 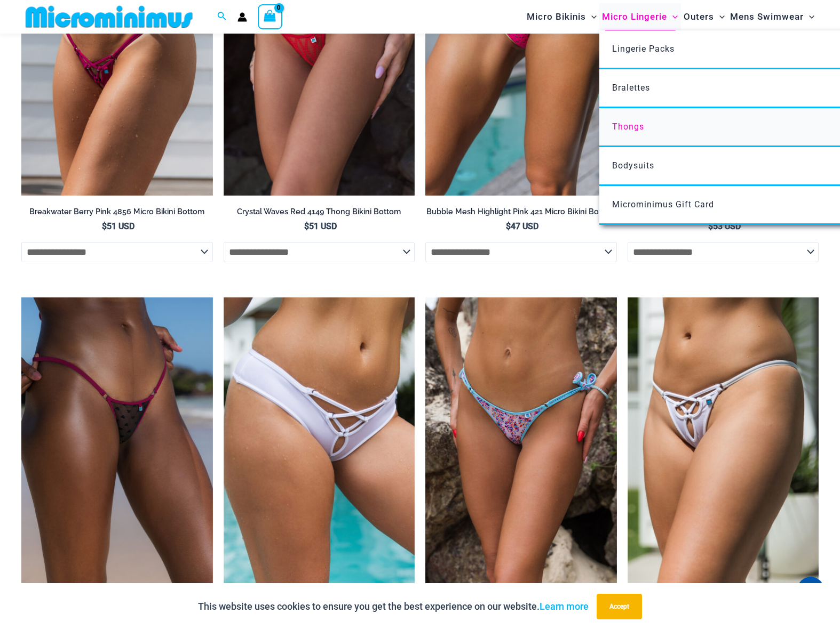 I want to click on a: Breakwater White 4856 Micro Bottom 01Breakwater White 3153 Top 4856 Micro Bottom 06Breakwater Whi..., so click(x=723, y=441).